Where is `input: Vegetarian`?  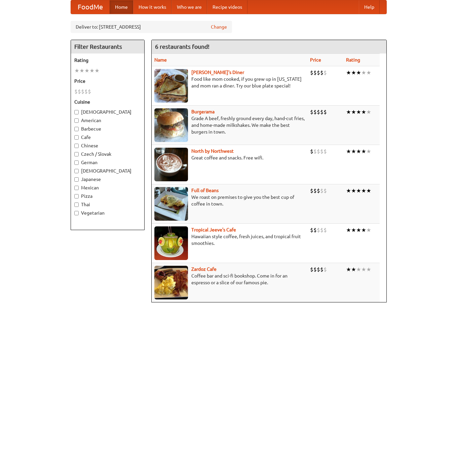
input: Vegetarian is located at coordinates (77, 213).